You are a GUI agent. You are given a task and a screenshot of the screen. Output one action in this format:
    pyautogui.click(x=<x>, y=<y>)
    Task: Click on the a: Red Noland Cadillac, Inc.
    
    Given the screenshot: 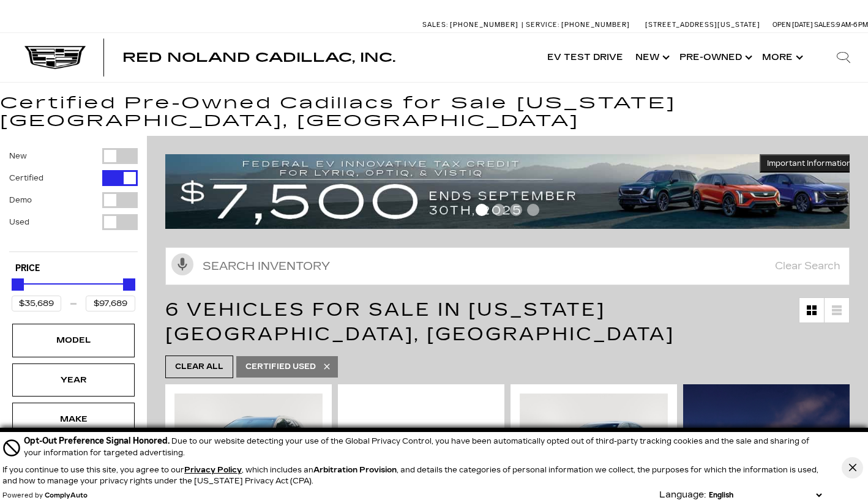 What is the action you would take?
    pyautogui.click(x=259, y=58)
    